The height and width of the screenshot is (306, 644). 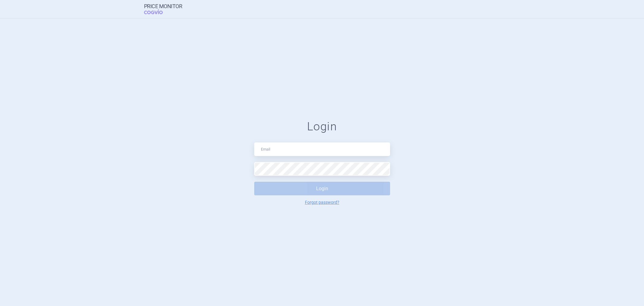 I want to click on button: Login, so click(x=322, y=188).